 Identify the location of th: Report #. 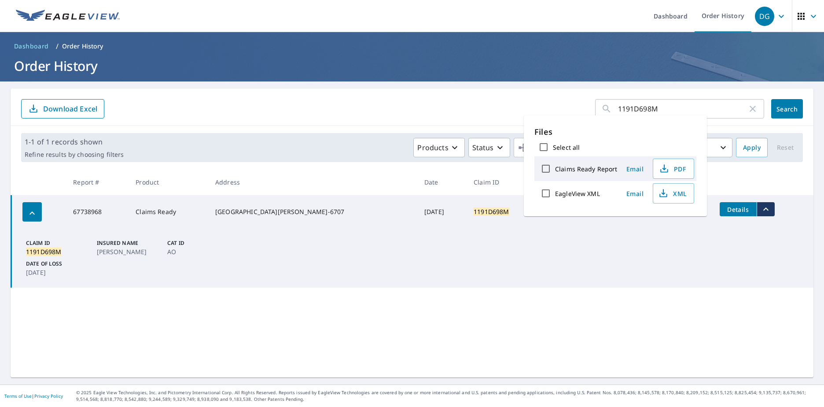
(97, 182).